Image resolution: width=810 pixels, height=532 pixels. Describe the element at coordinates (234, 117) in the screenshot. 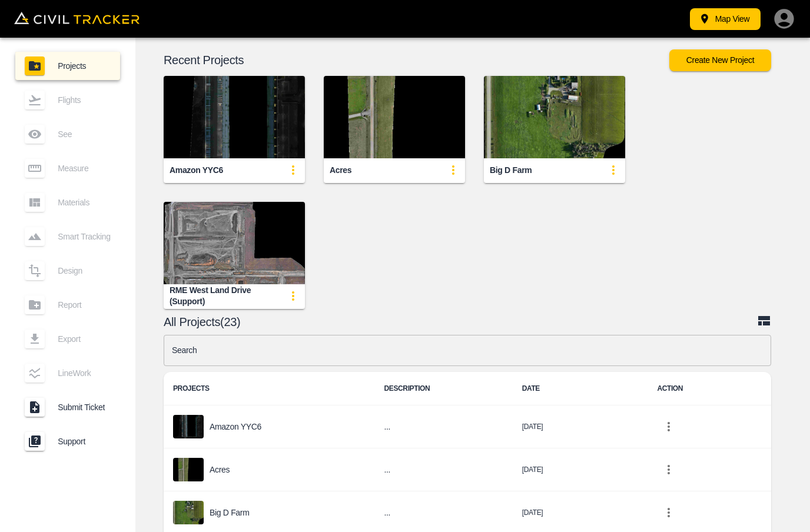

I see `img: Amazon YYC6` at that location.